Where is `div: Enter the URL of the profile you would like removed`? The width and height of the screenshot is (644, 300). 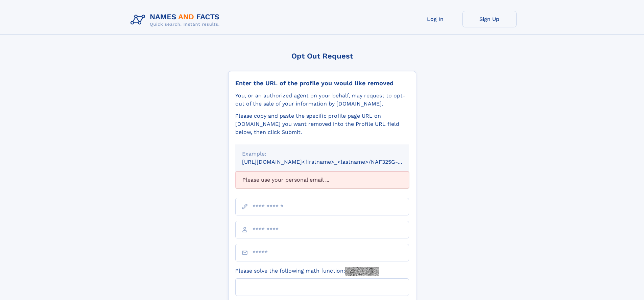 div: Enter the URL of the profile you would like removed is located at coordinates (322, 83).